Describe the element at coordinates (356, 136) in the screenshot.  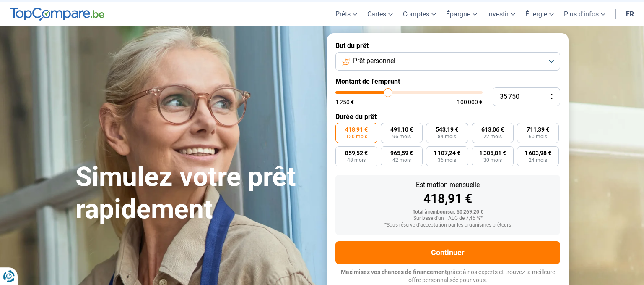
I see `span: 120 mois` at that location.